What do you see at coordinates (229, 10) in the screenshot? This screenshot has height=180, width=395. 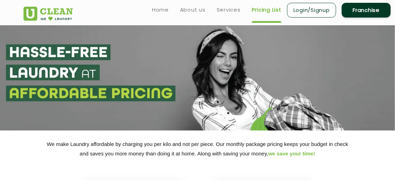 I see `a: Services` at bounding box center [229, 10].